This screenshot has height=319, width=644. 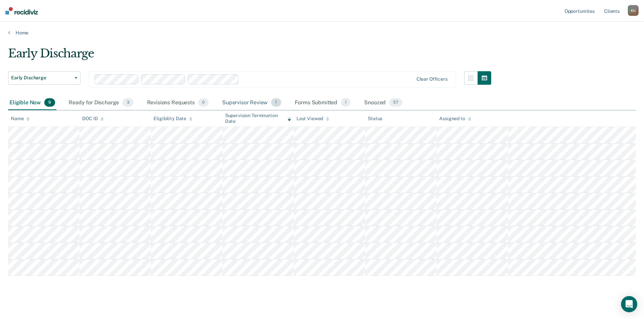 I want to click on div: Status, so click(x=375, y=119).